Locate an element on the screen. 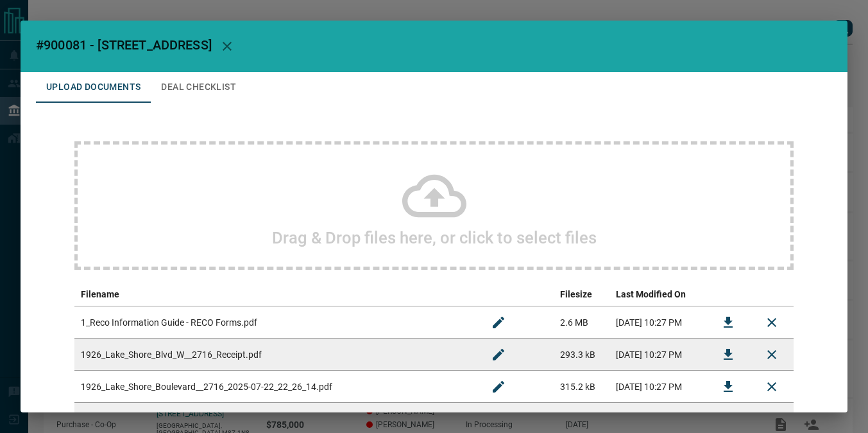  td: 1926_Lake_Shore_Blvd_W__2716_Receipt.pdf is located at coordinates (275, 354).